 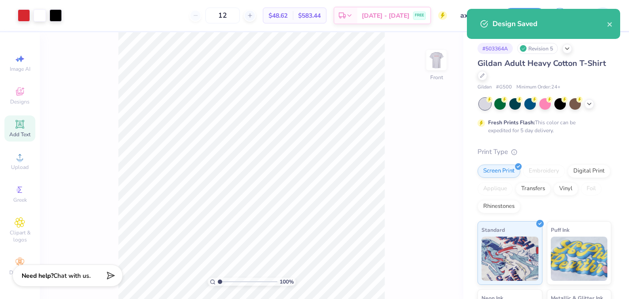 What do you see at coordinates (20, 236) in the screenshot?
I see `span: Clipart & logos` at bounding box center [20, 236].